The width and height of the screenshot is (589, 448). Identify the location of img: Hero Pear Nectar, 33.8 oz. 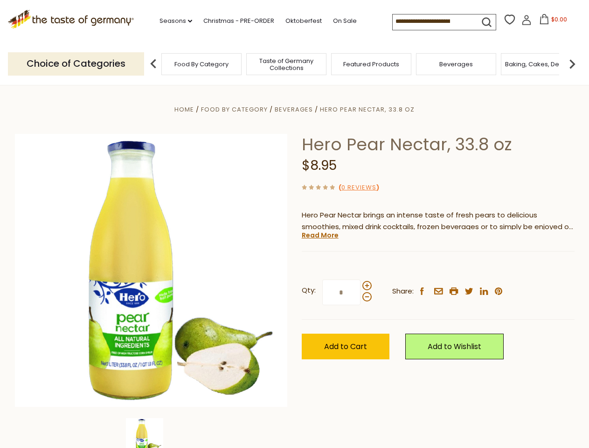
(151, 270).